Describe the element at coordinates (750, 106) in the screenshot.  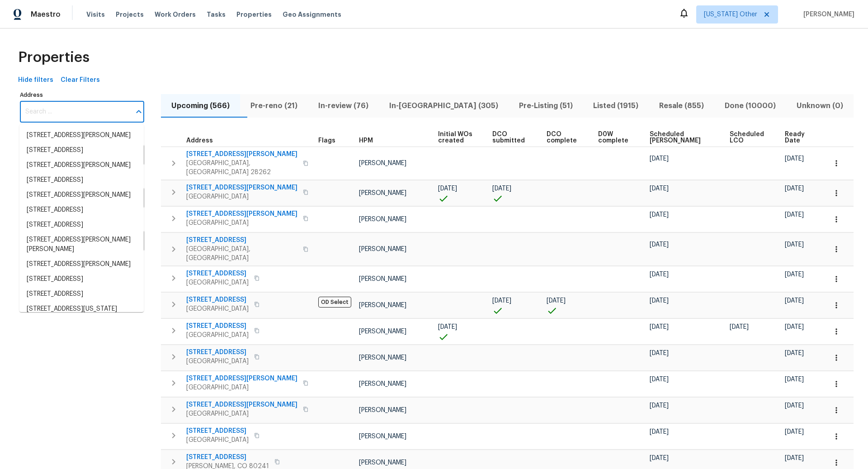
I see `span: Done (10000)` at that location.